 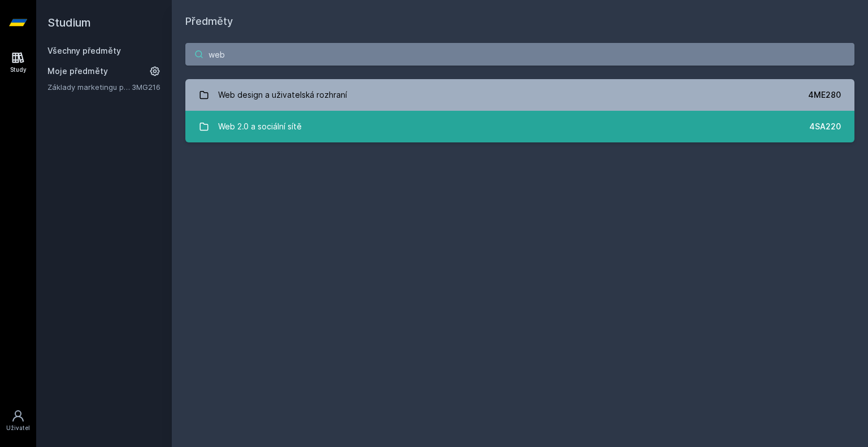 What do you see at coordinates (520, 22) in the screenshot?
I see `h1: Předměty` at bounding box center [520, 22].